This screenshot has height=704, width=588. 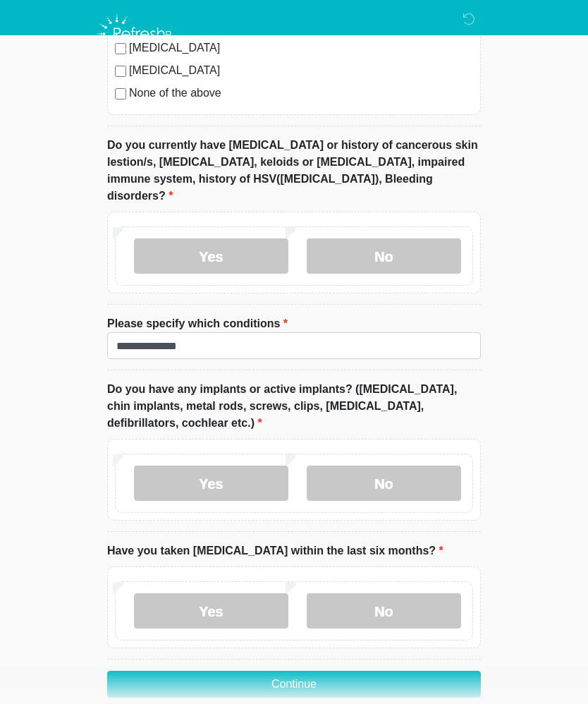 What do you see at coordinates (294, 684) in the screenshot?
I see `button: Continue` at bounding box center [294, 684].